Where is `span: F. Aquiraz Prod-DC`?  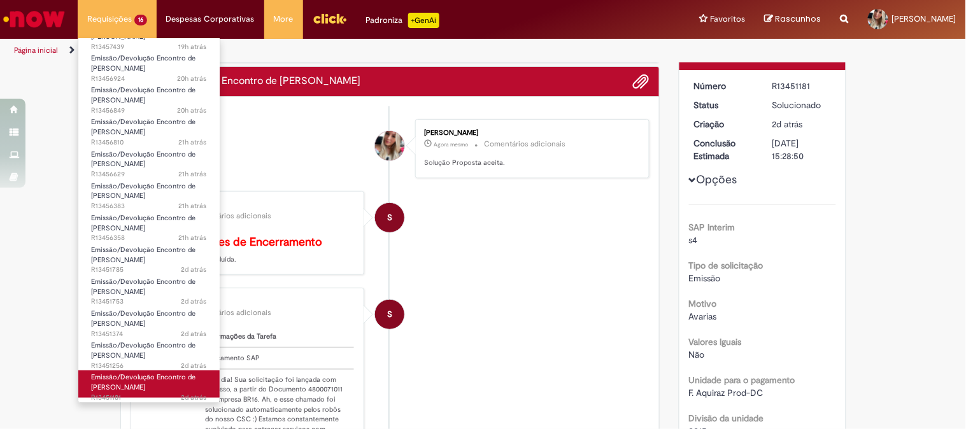
span: F. Aquiraz Prod-DC is located at coordinates (726, 393).